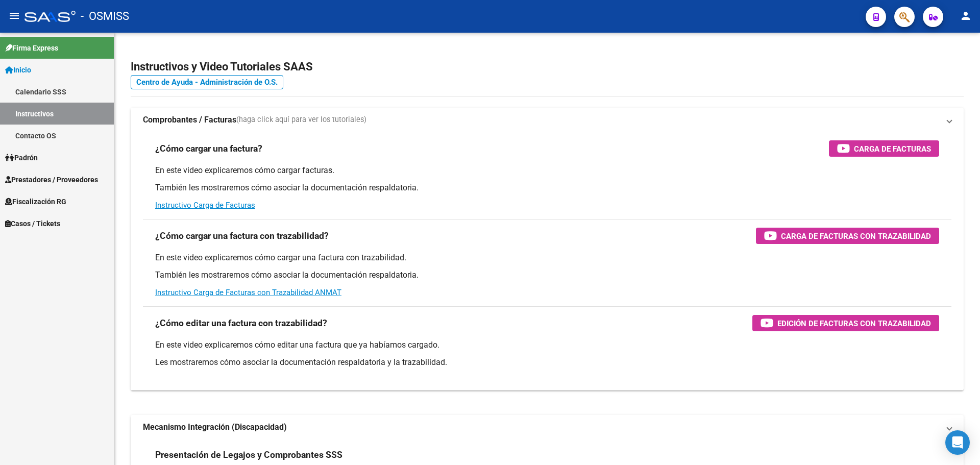 The width and height of the screenshot is (980, 465). What do you see at coordinates (301, 120) in the screenshot?
I see `span: (haga click aquí para ver los tutoriales)` at bounding box center [301, 120].